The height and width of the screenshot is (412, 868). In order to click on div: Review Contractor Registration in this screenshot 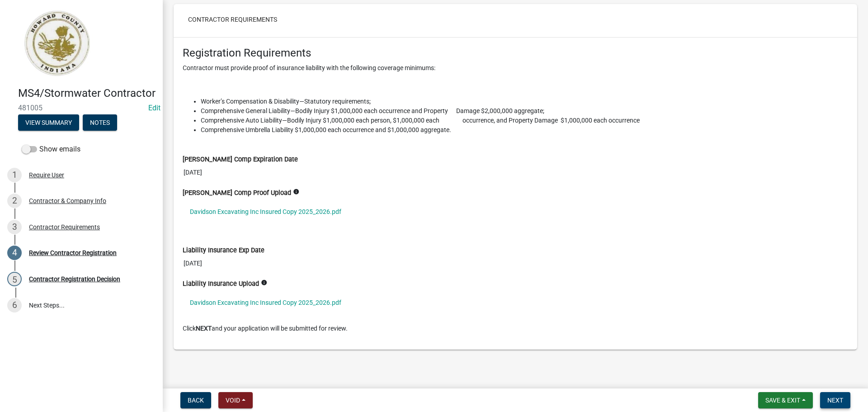, I will do `click(72, 253)`.